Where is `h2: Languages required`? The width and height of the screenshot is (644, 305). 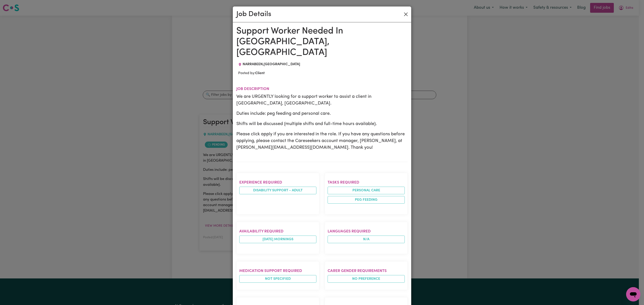 h2: Languages required is located at coordinates (366, 232).